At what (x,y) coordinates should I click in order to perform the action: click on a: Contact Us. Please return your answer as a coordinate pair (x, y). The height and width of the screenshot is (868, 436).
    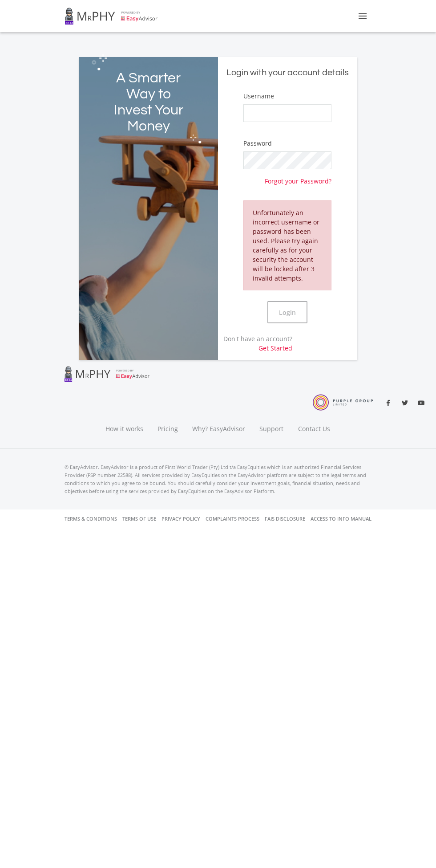
    Looking at the image, I should click on (315, 420).